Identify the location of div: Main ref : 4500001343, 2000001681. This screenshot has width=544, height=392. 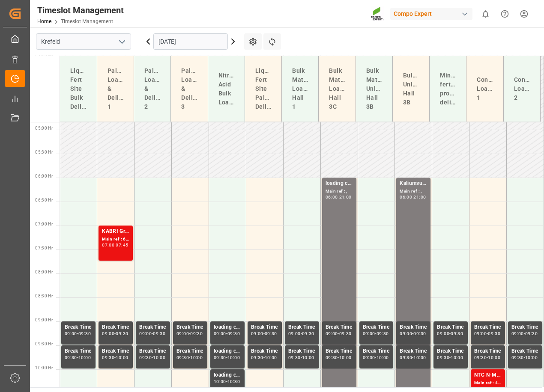
(487, 383).